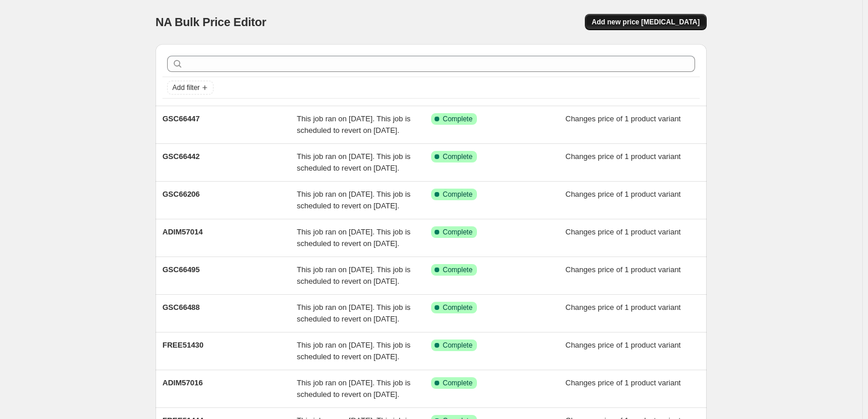 This screenshot has width=868, height=419. Describe the element at coordinates (181, 307) in the screenshot. I see `span: GSC66488` at that location.